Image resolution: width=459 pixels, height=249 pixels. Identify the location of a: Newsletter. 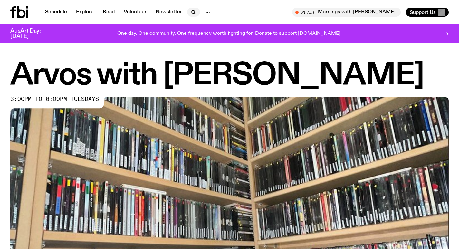
(169, 12).